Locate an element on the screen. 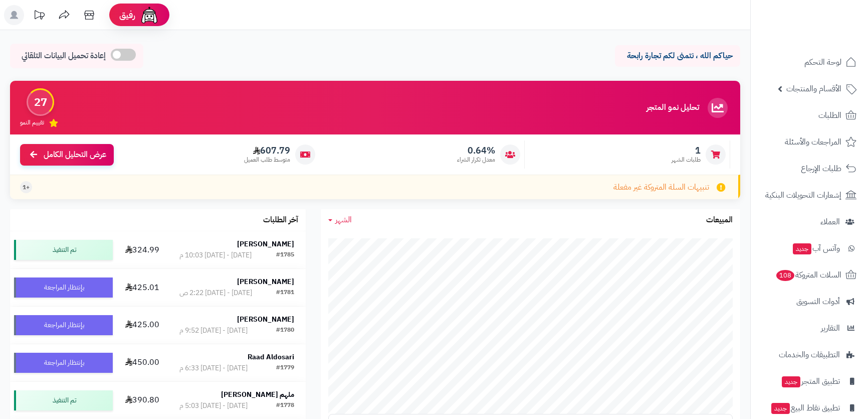  h3: تحليل نمو المتجر is located at coordinates (672, 108).